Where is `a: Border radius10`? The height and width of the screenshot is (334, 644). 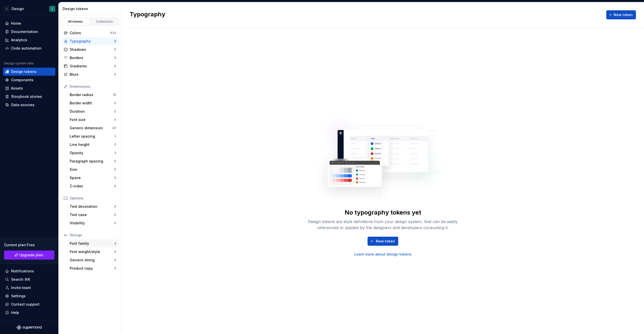 a: Border radius10 is located at coordinates (93, 95).